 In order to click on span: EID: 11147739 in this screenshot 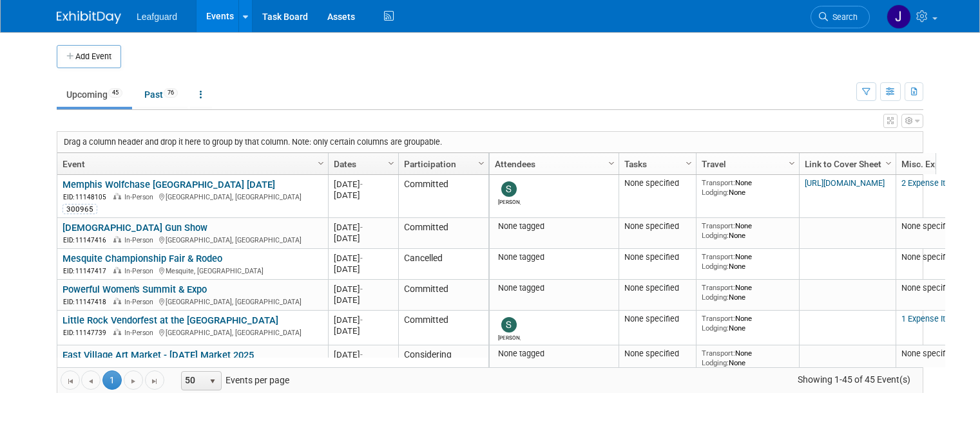, I will do `click(87, 333)`.